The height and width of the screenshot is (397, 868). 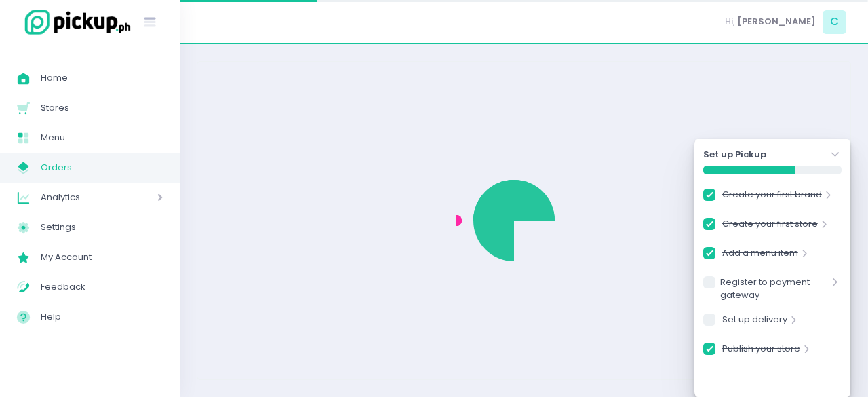 I want to click on img: logo, so click(x=74, y=22).